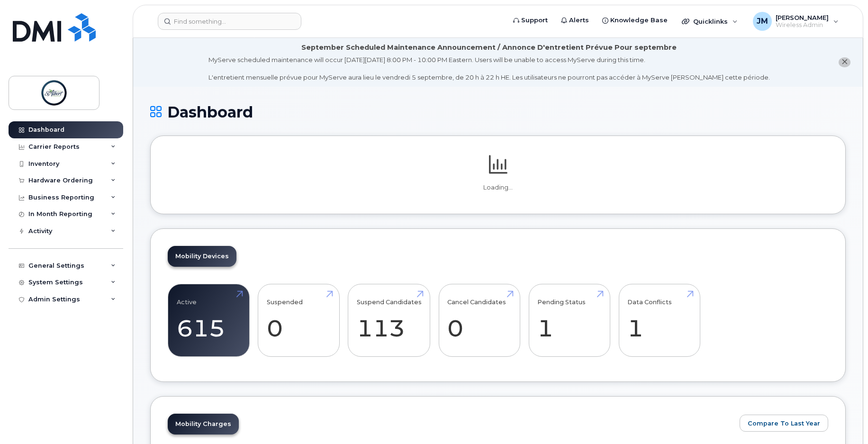 The height and width of the screenshot is (444, 868). Describe the element at coordinates (202, 256) in the screenshot. I see `a: Mobility Devices` at that location.